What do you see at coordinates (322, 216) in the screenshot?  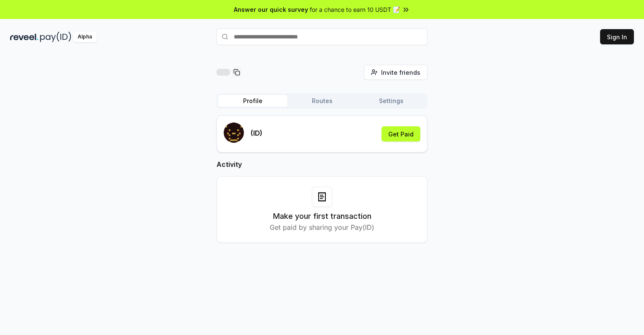 I see `h3: Make your first transaction` at bounding box center [322, 216].